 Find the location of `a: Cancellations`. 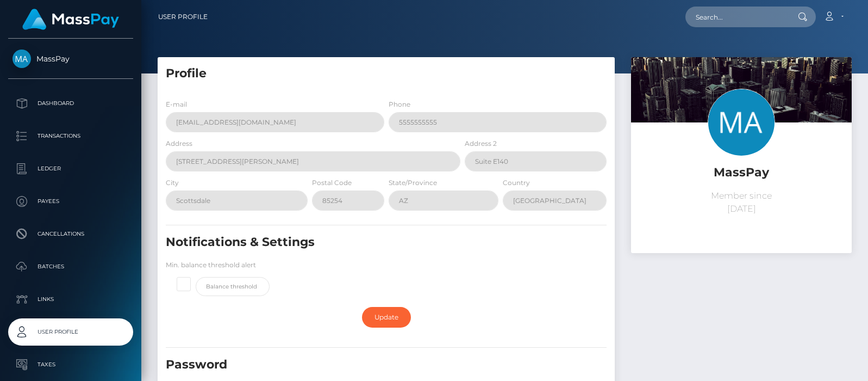

a: Cancellations is located at coordinates (71, 234).